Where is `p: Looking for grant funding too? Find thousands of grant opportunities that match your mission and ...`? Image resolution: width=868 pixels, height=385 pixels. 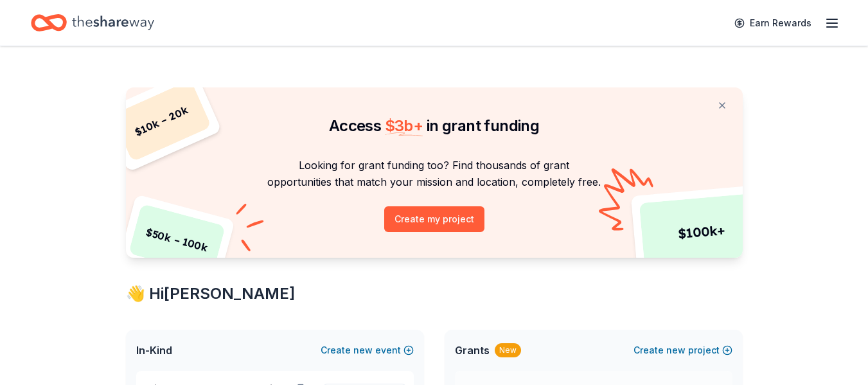 p: Looking for grant funding too? Find thousands of grant opportunities that match your mission and ... is located at coordinates (434, 174).